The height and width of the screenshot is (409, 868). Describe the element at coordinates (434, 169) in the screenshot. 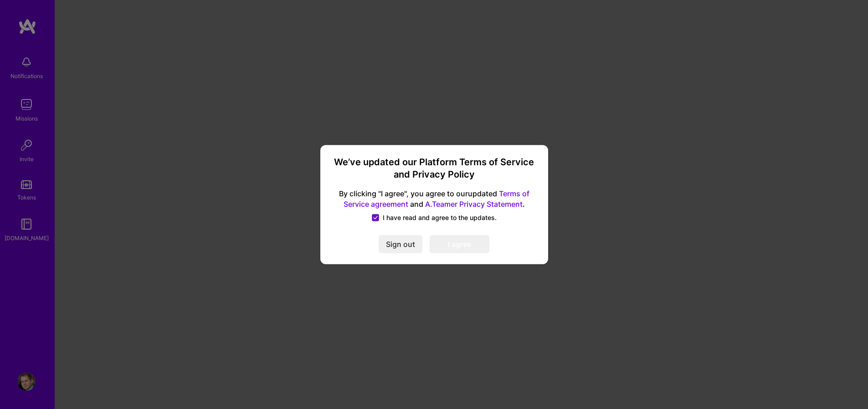

I see `h3: We’ve updated our Platform Terms of Service and Privacy Policy` at that location.